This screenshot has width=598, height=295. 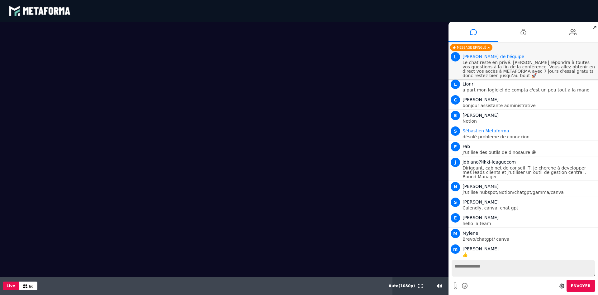 I want to click on span: Lionrl, so click(x=469, y=84).